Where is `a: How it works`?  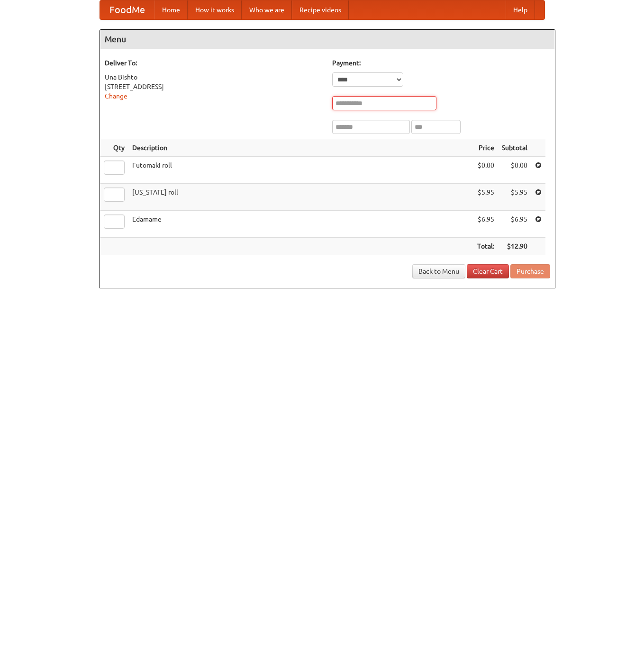 a: How it works is located at coordinates (214, 10).